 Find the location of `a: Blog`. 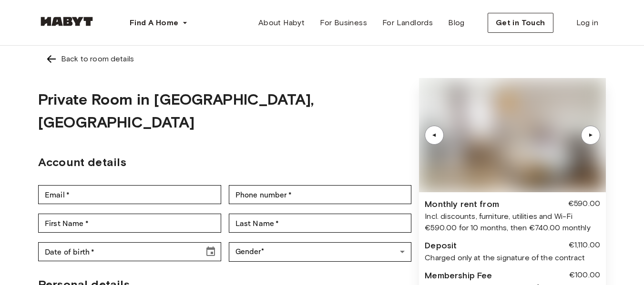

a: Blog is located at coordinates (456, 23).